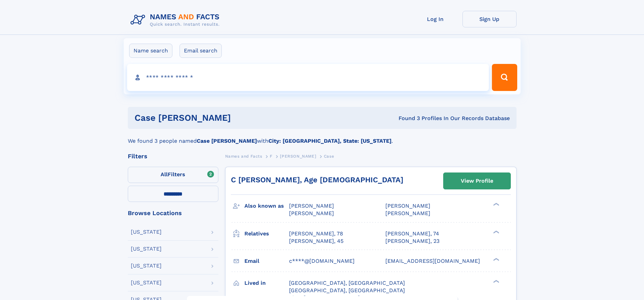  What do you see at coordinates (266, 233) in the screenshot?
I see `h3: Relatives` at bounding box center [266, 233].